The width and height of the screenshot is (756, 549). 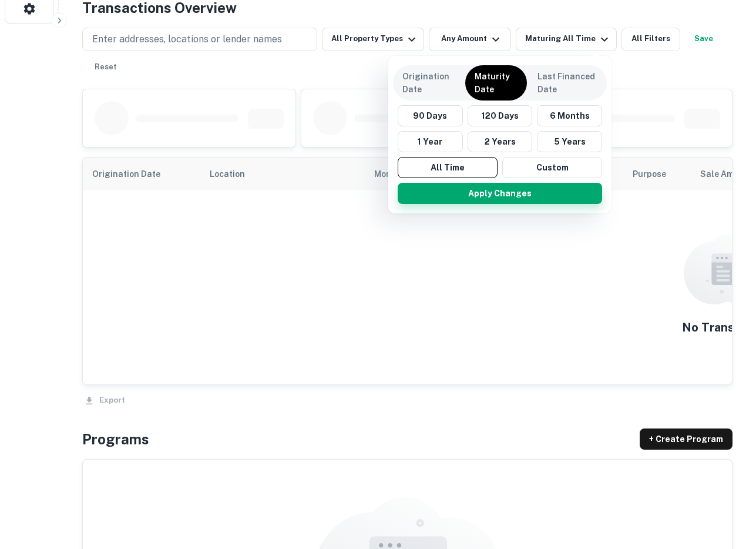 I want to click on button: 120 Days, so click(x=500, y=116).